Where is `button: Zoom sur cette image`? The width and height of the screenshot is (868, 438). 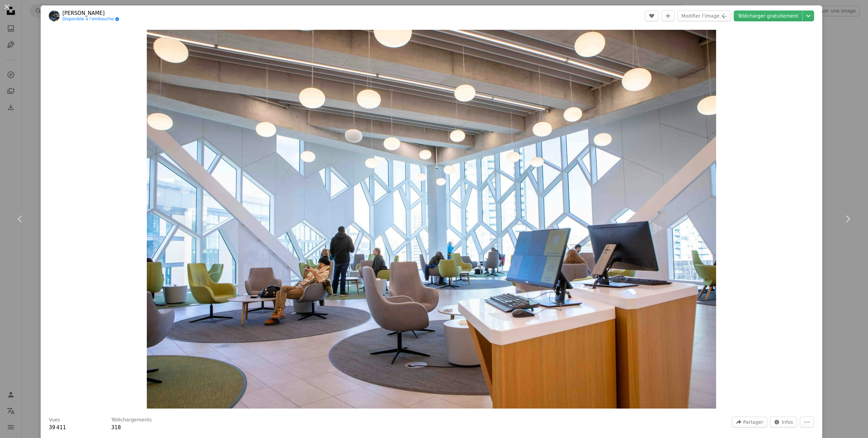
button: Zoom sur cette image is located at coordinates (431, 219).